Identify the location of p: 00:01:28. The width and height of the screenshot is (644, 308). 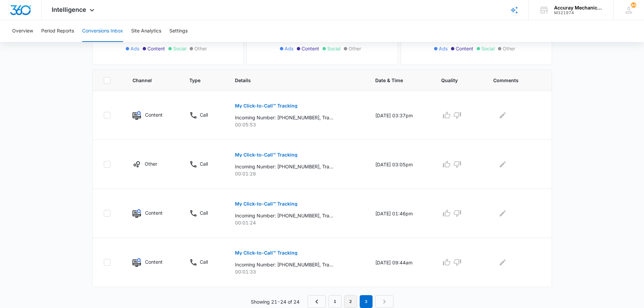
(297, 174).